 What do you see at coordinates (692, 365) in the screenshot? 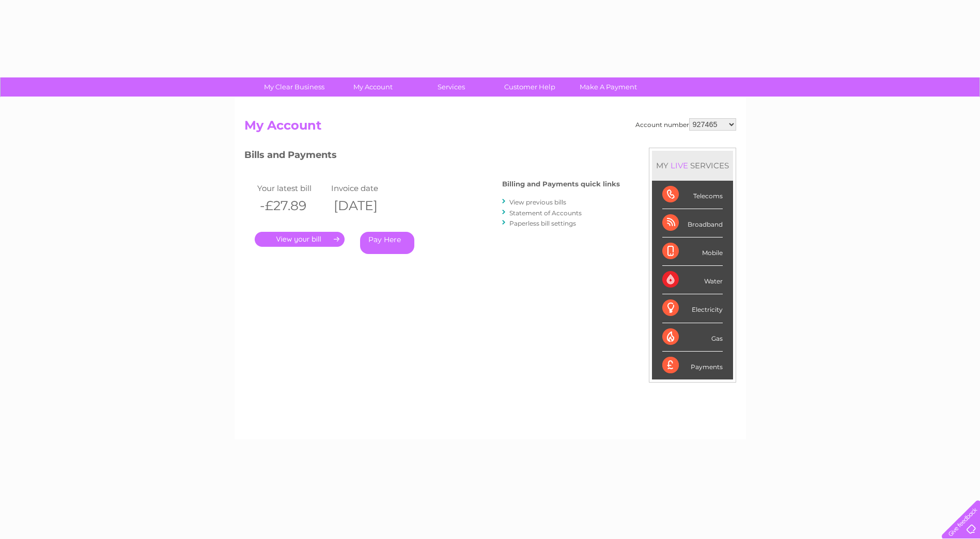
I see `div: Payments` at bounding box center [692, 365].